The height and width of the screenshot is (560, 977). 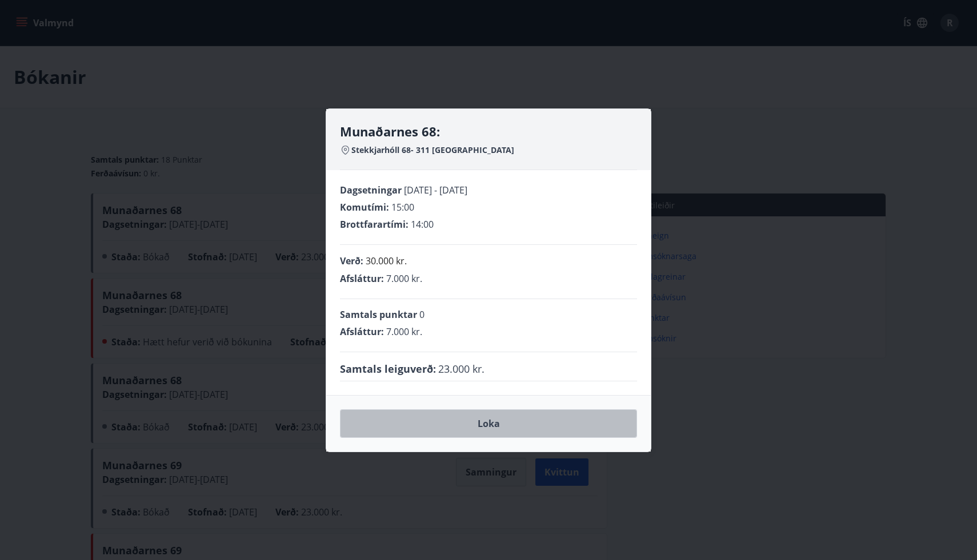 I want to click on p: 30.000 kr., so click(x=386, y=261).